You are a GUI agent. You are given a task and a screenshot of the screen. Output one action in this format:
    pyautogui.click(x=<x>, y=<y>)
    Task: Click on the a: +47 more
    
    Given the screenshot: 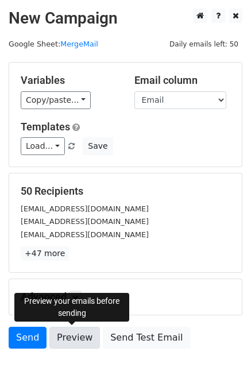 What is the action you would take?
    pyautogui.click(x=45, y=253)
    